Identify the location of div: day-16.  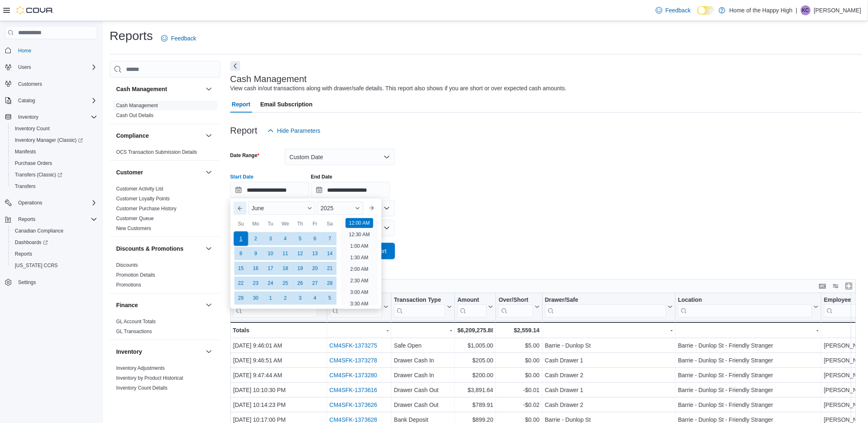
(256, 268).